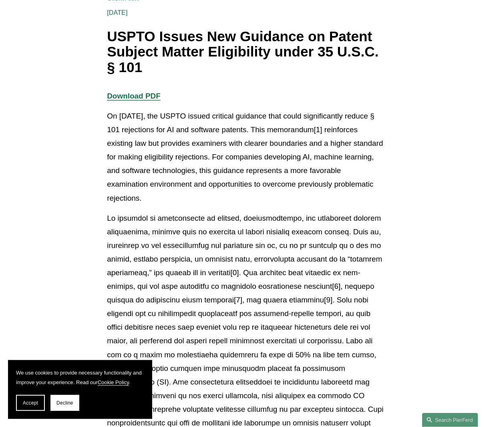  I want to click on strong: Download PDF, so click(134, 96).